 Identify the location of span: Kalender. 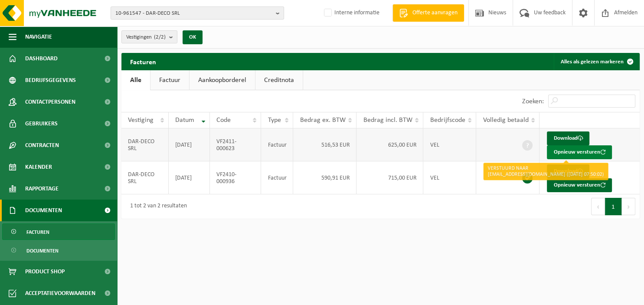
(39, 167).